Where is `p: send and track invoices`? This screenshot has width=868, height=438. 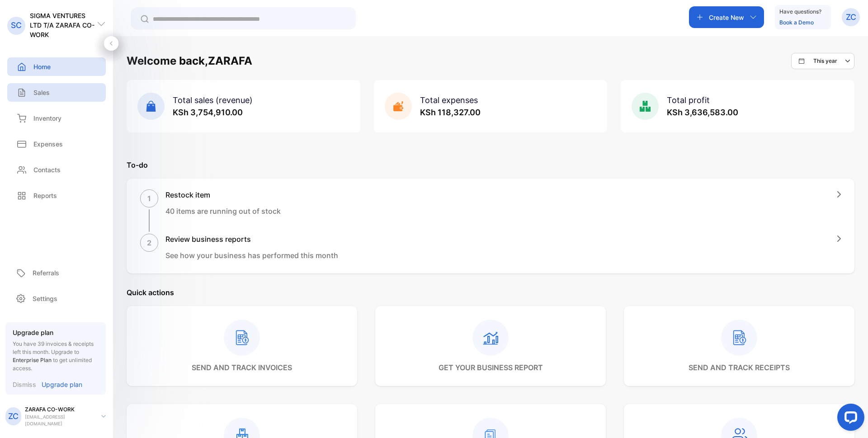 p: send and track invoices is located at coordinates (242, 367).